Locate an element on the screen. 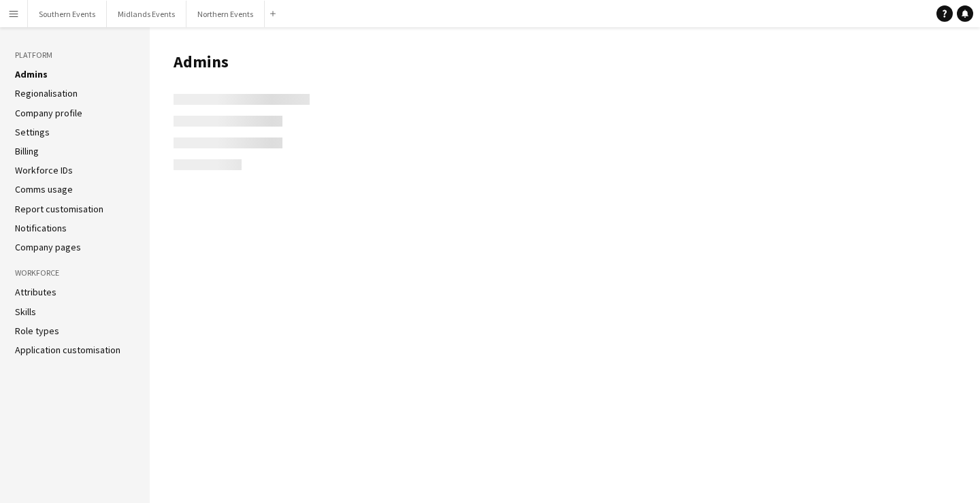 Image resolution: width=980 pixels, height=503 pixels. a: Notifications is located at coordinates (41, 228).